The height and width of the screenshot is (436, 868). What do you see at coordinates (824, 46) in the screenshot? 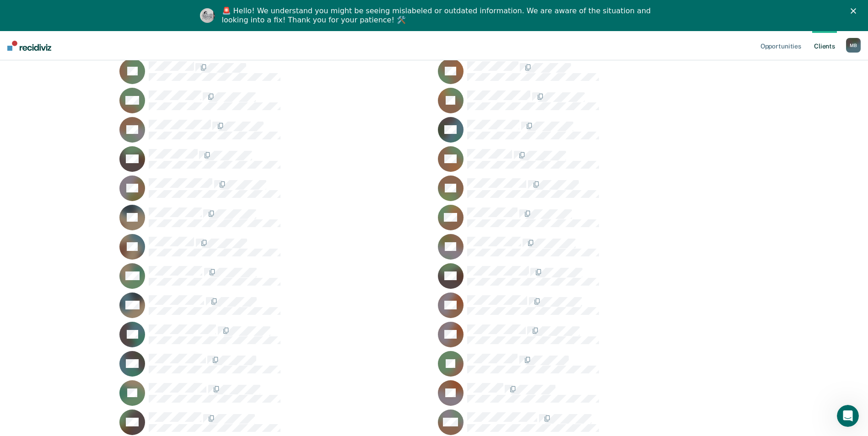
I see `a: Clients` at bounding box center [824, 46].